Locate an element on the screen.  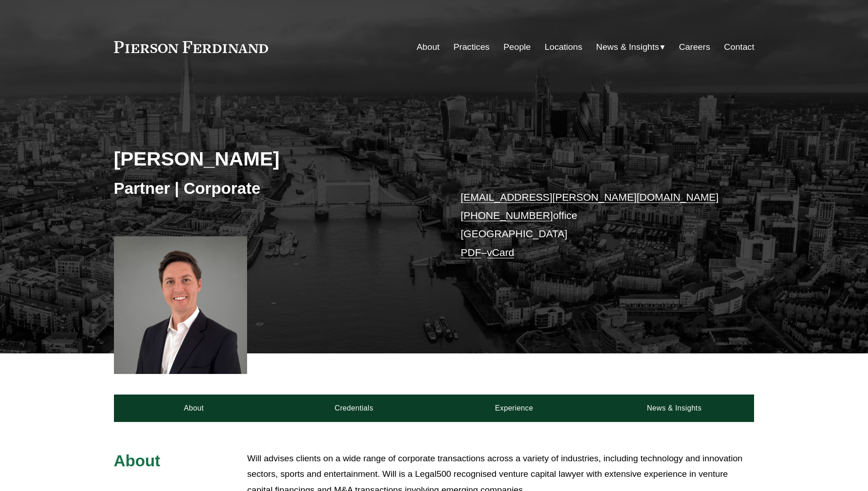
a: People is located at coordinates (517, 47).